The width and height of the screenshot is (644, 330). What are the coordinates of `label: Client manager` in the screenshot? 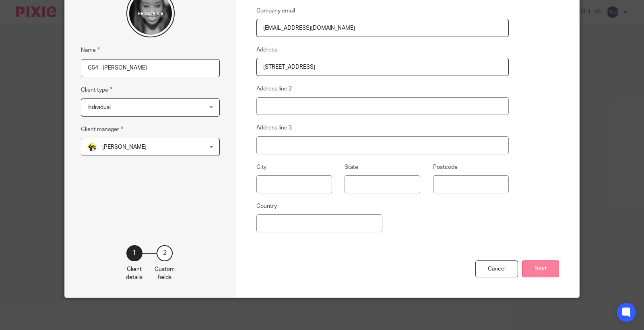 It's located at (102, 129).